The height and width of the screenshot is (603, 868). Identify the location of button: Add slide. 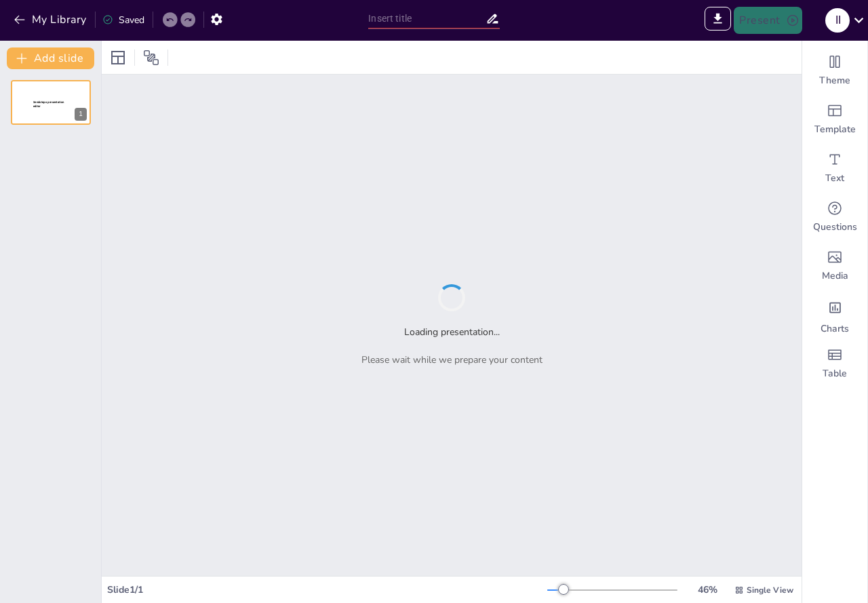
(50, 59).